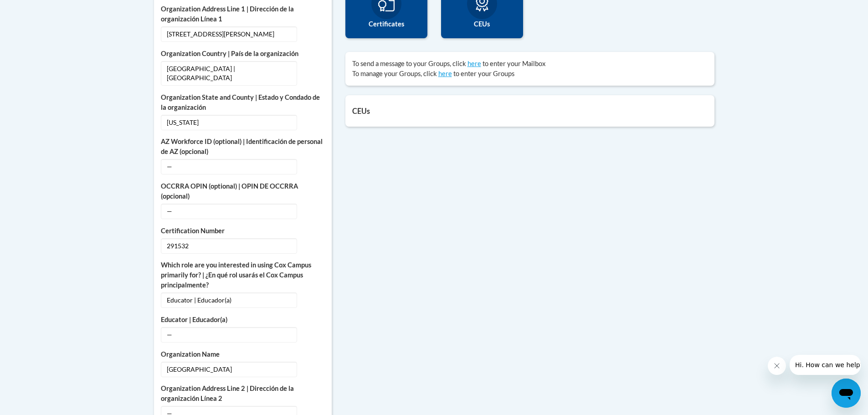 This screenshot has height=415, width=868. What do you see at coordinates (243, 191) in the screenshot?
I see `label: OCCRRA OPIN (optional) | OPIN DE OCCRRA (opcional)` at bounding box center [243, 191].